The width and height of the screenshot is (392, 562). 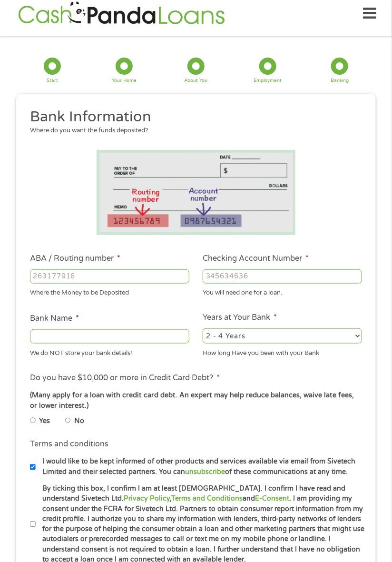 I want to click on div: You will need one for a loan., so click(x=282, y=291).